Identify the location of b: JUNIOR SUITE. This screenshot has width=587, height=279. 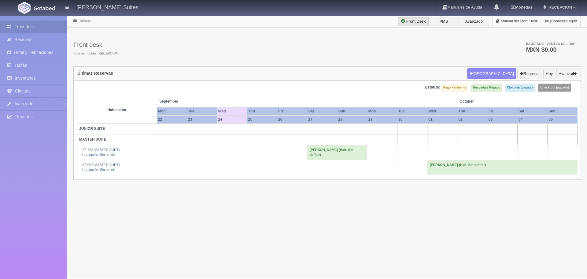
(92, 129).